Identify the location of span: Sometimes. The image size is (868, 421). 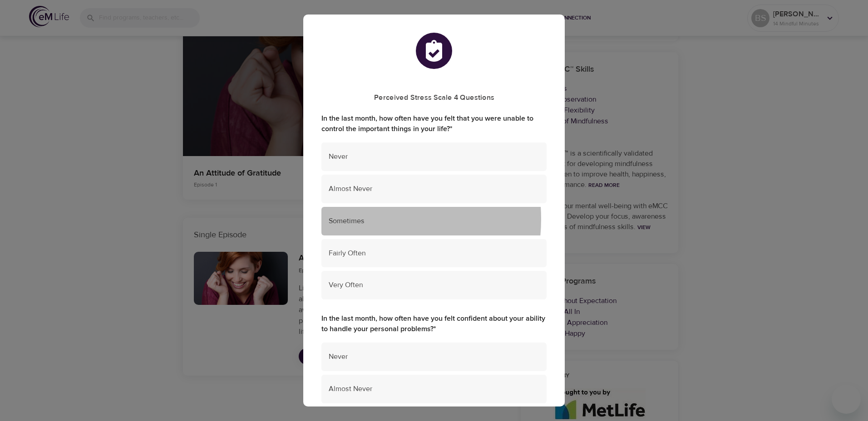
(434, 221).